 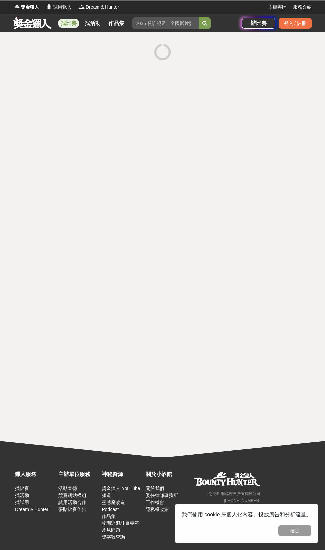 I want to click on a: 工作機會, so click(x=155, y=503).